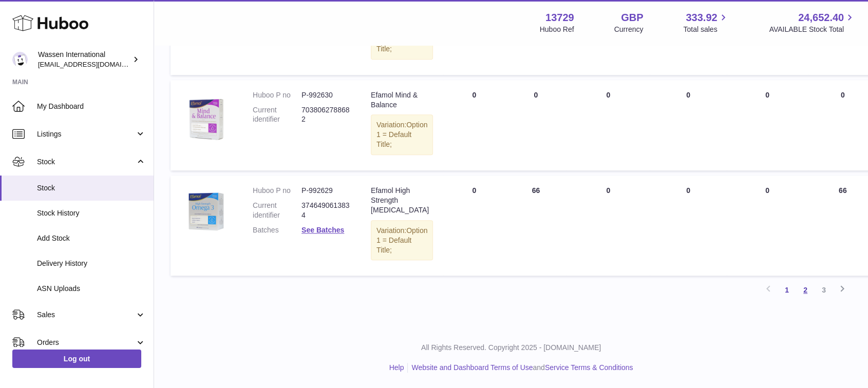  I want to click on a: Help, so click(396, 367).